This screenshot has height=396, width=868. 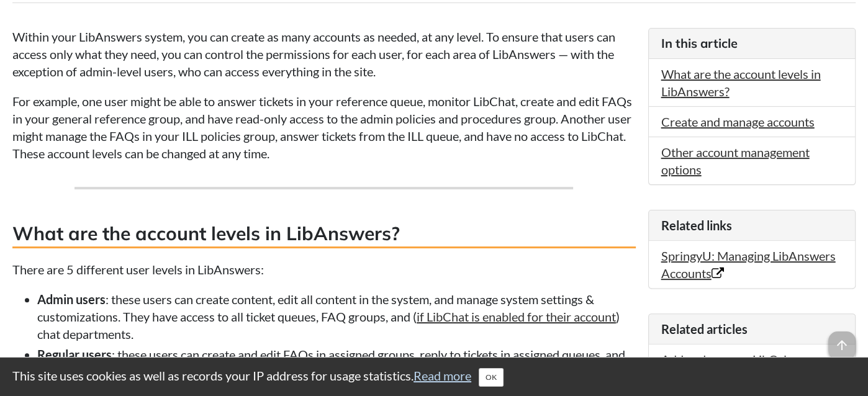 What do you see at coordinates (740, 82) in the screenshot?
I see `a: What are the account levels in LibAnswers?` at bounding box center [740, 82].